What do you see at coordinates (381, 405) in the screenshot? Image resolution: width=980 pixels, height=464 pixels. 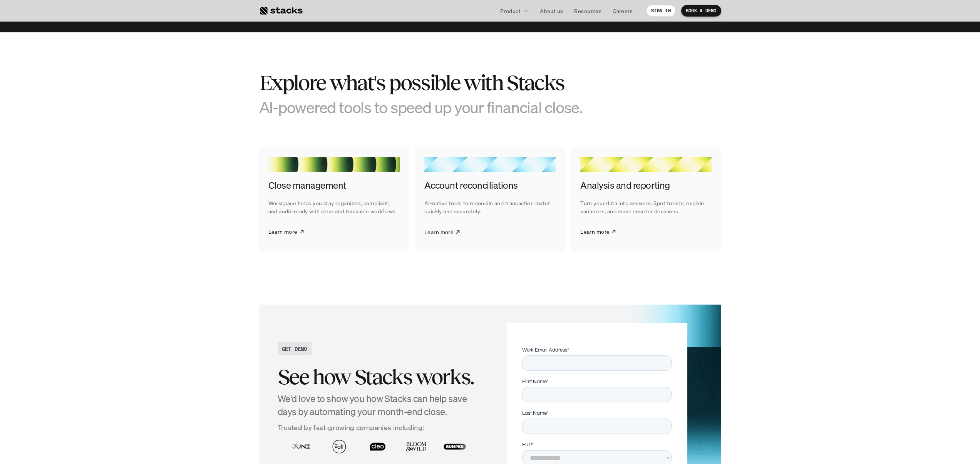 I see `h4: We'd love to show you how Stacks can help save days by automating your month-end close.` at bounding box center [381, 405].